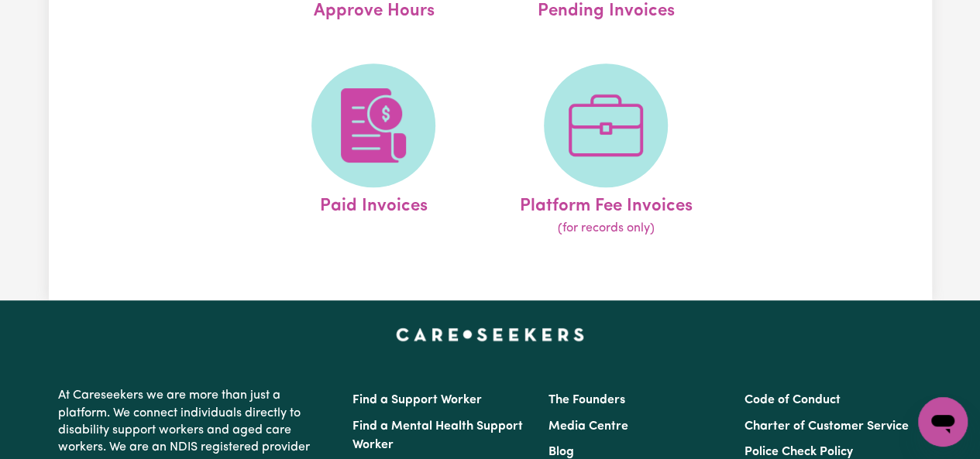 This screenshot has width=980, height=459. Describe the element at coordinates (417, 400) in the screenshot. I see `a: Find a Support Worker` at that location.